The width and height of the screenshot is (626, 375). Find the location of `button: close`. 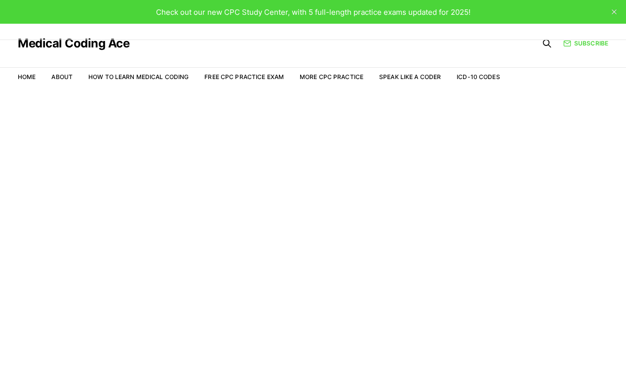

button: close is located at coordinates (614, 12).